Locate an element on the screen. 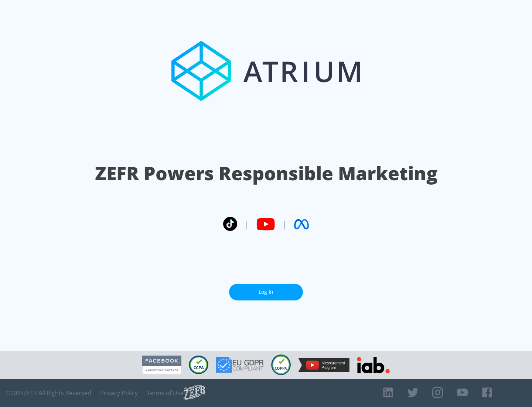 The width and height of the screenshot is (532, 407). span: © 2025 ZEFR All Rights Reserved is located at coordinates (48, 393).